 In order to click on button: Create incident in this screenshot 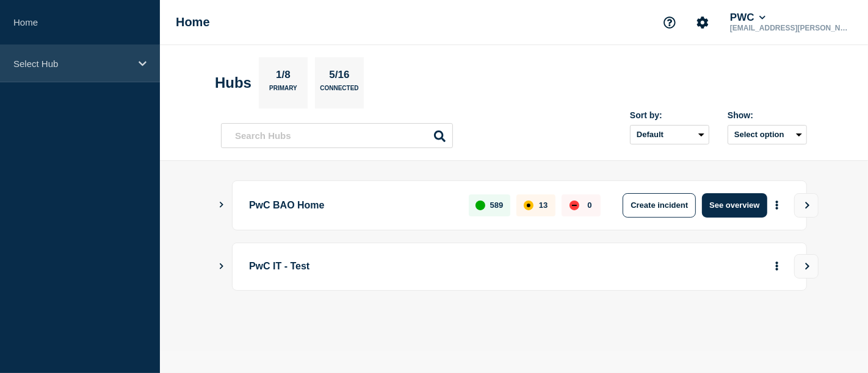, I will do `click(659, 205)`.